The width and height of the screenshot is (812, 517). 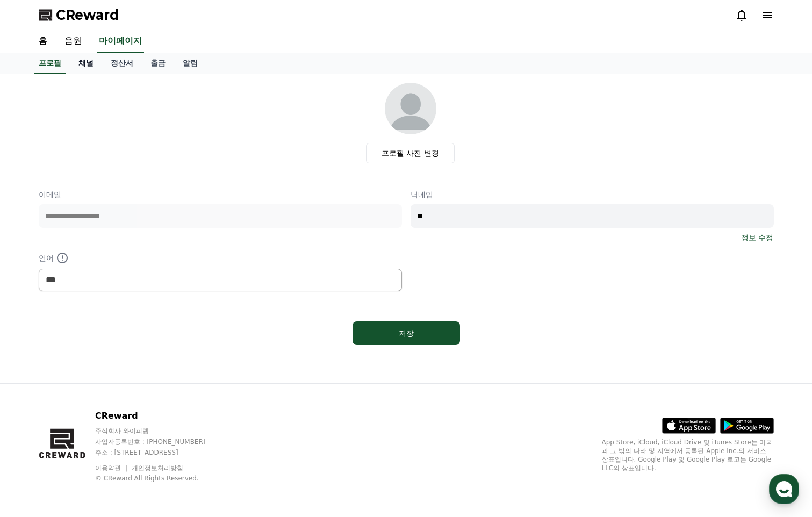 What do you see at coordinates (592, 194) in the screenshot?
I see `p: 닉네임` at bounding box center [592, 194].